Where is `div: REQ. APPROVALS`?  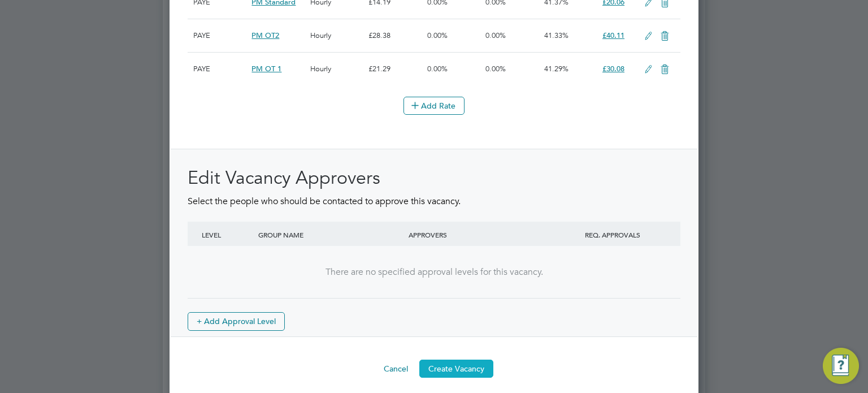
div: REQ. APPROVALS is located at coordinates (613, 235).